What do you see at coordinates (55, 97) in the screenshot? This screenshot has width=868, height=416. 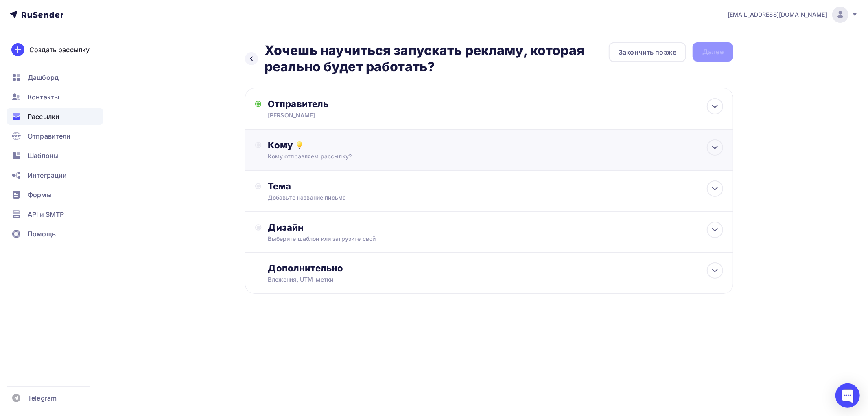 I see `a: Контакты` at bounding box center [55, 97].